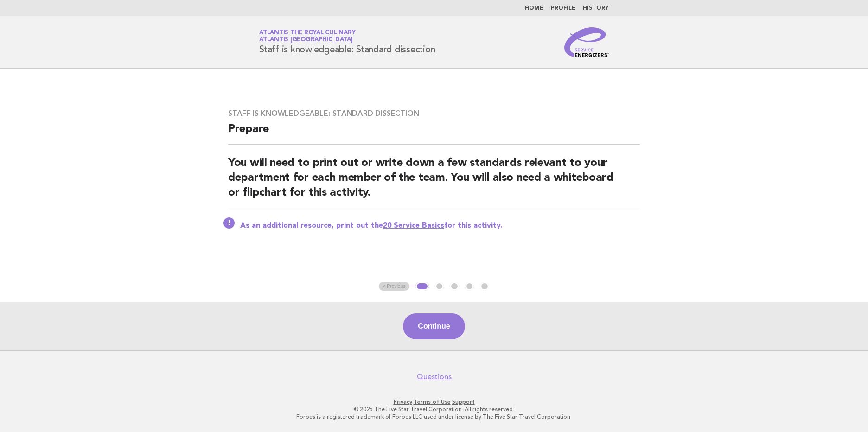 Image resolution: width=868 pixels, height=432 pixels. What do you see at coordinates (434, 113) in the screenshot?
I see `h3: Staff is knowledgeable: Standard dissection` at bounding box center [434, 113].